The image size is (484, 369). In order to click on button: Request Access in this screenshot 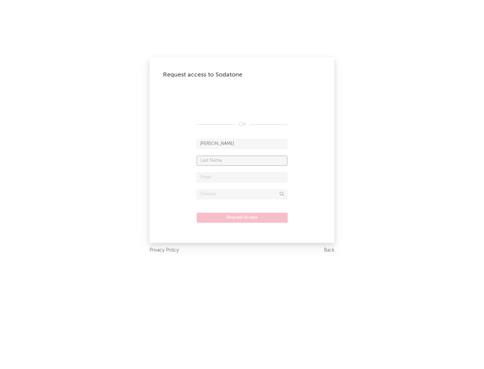, I will do `click(242, 218)`.